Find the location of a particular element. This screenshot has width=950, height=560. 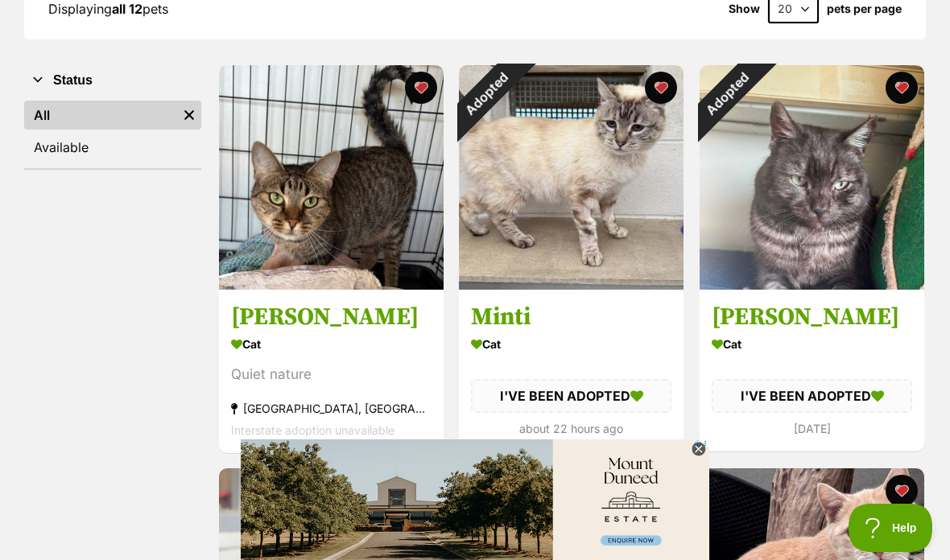

button: Status is located at coordinates (113, 80).